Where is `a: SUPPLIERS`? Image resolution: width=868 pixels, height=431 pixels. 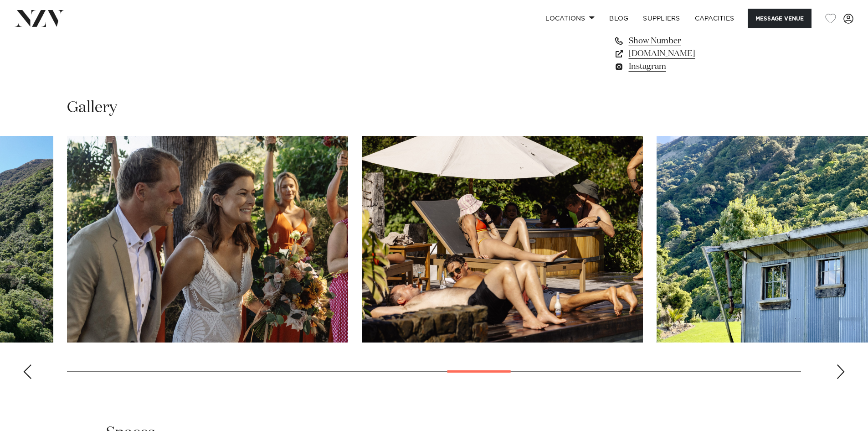
a: SUPPLIERS is located at coordinates (661, 18).